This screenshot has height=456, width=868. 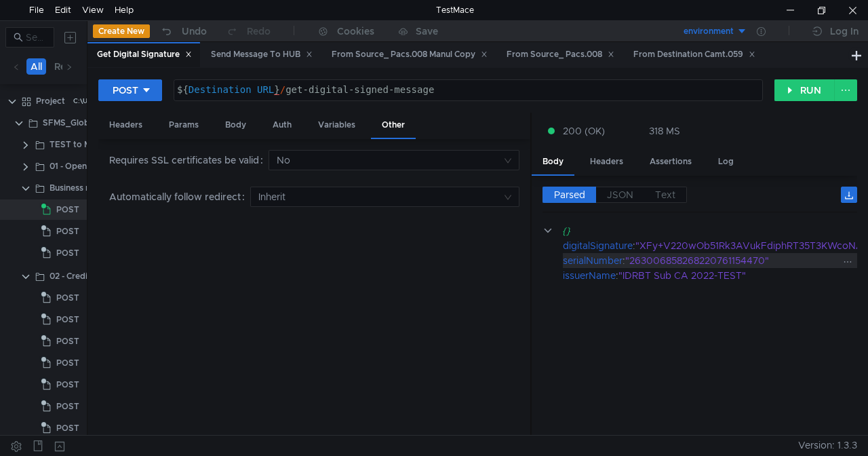 What do you see at coordinates (36, 67) in the screenshot?
I see `button: All` at bounding box center [36, 67].